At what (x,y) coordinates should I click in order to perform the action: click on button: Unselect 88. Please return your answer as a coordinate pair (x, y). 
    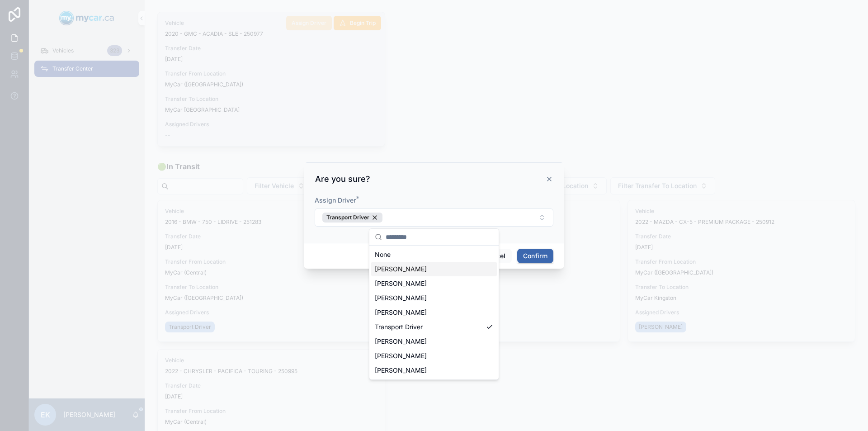
    Looking at the image, I should click on (352, 217).